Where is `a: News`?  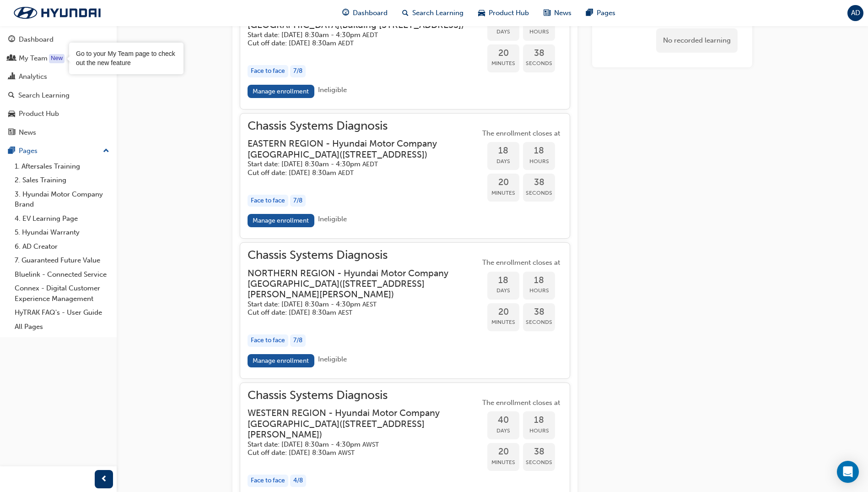
a: News is located at coordinates (58, 132).